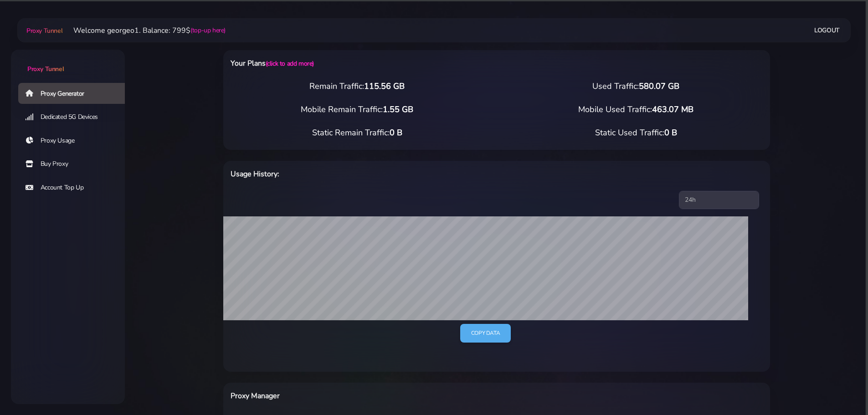 The width and height of the screenshot is (868, 415). I want to click on div: Mobile Remain Traffic:, so click(357, 109).